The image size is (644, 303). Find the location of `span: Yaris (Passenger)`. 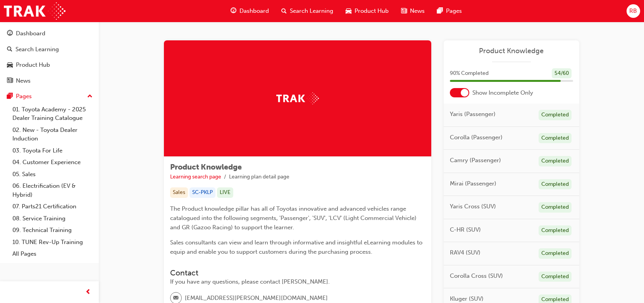

span: Yaris (Passenger) is located at coordinates (473, 114).